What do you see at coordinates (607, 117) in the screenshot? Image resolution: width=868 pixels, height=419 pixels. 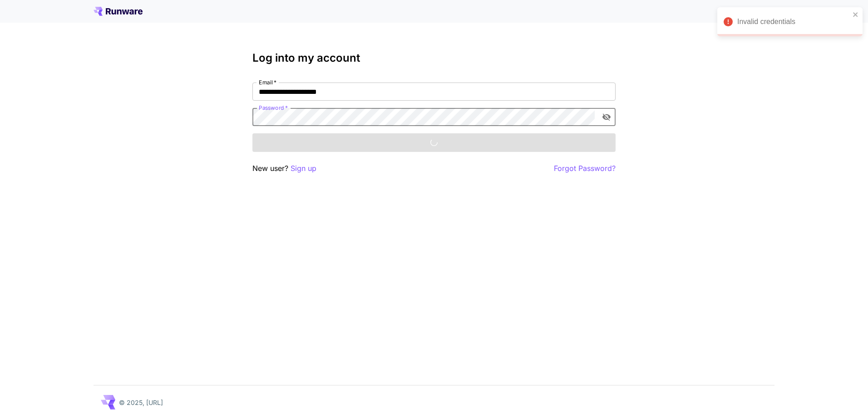 I see `button: toggle password visibility` at bounding box center [607, 117].